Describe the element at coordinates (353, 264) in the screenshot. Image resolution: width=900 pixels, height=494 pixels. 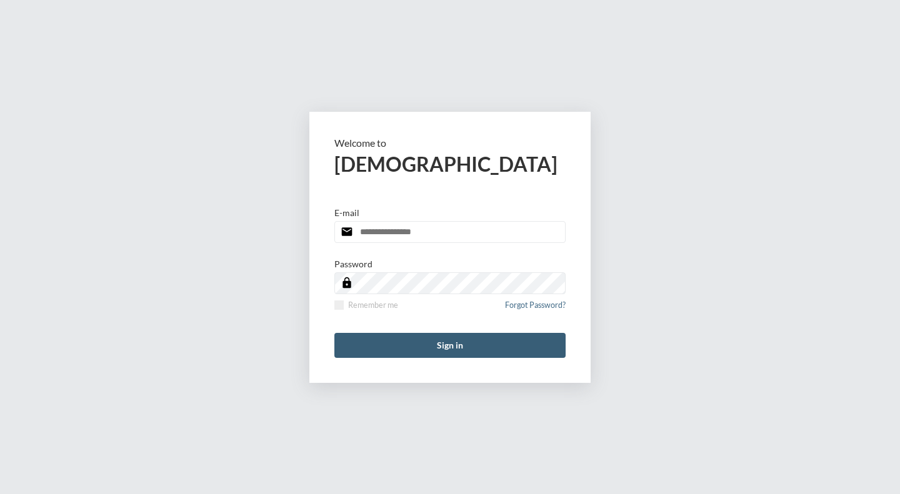
I see `p: Password` at that location.